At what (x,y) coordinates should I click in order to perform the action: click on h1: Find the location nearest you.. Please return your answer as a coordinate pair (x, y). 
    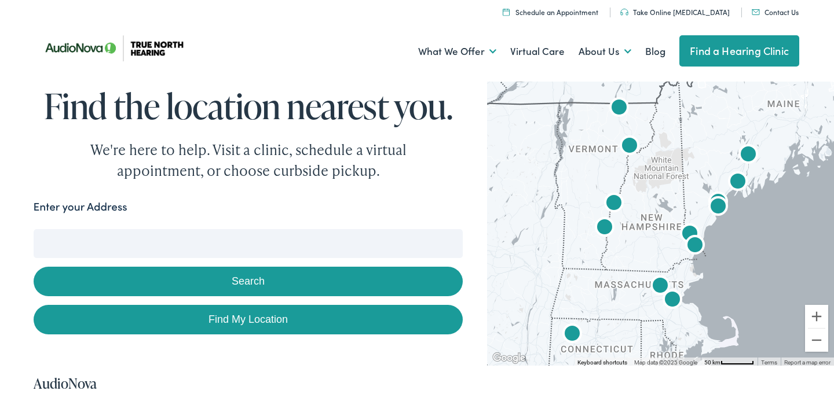
    Looking at the image, I should click on (248, 106).